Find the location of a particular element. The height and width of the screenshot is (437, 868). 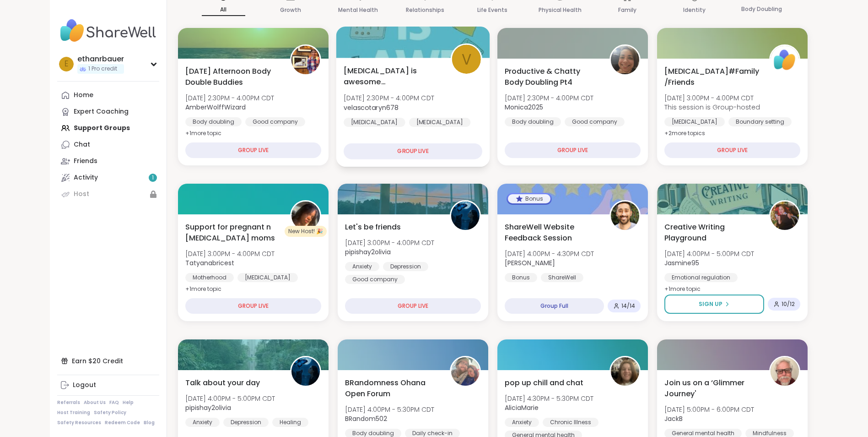

div: Logout is located at coordinates (84, 385).